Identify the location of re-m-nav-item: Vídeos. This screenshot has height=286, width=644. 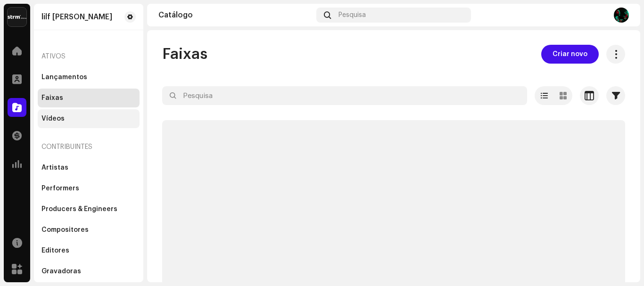
(89, 119).